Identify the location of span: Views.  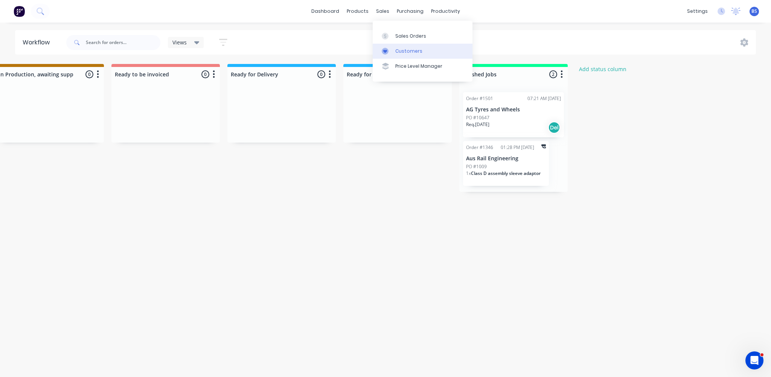
(180, 42).